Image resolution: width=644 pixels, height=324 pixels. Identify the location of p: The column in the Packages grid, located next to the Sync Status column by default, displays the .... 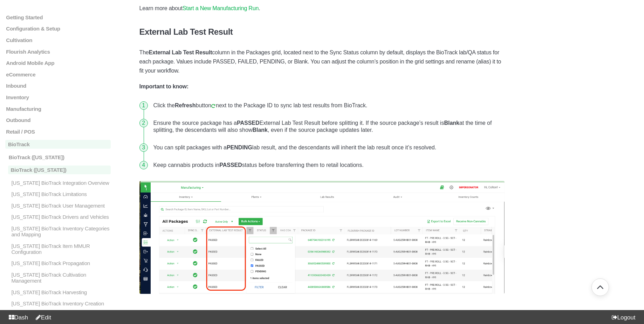
(322, 62).